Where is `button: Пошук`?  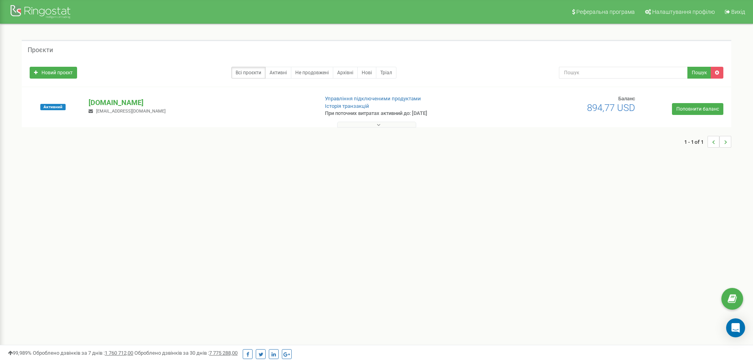
button: Пошук is located at coordinates (699, 73).